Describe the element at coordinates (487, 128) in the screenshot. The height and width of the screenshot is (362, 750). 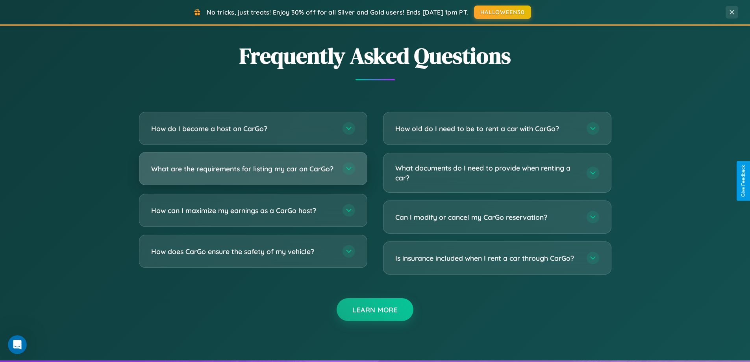
I see `h3: How old do I need to be to rent a car with CarGo?` at that location.